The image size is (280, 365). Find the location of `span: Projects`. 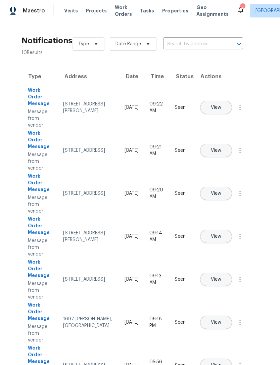

span: Projects is located at coordinates (96, 11).